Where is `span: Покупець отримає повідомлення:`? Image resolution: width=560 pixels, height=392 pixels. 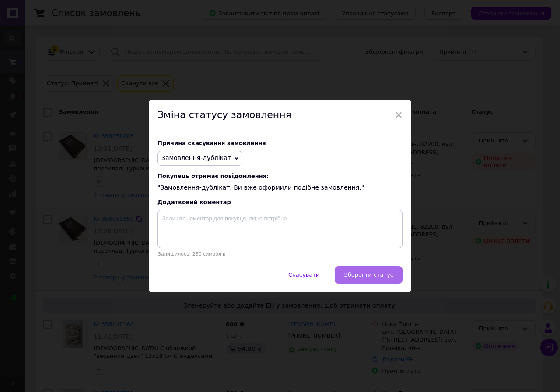
span: Покупець отримає повідомлення: is located at coordinates (280, 176).